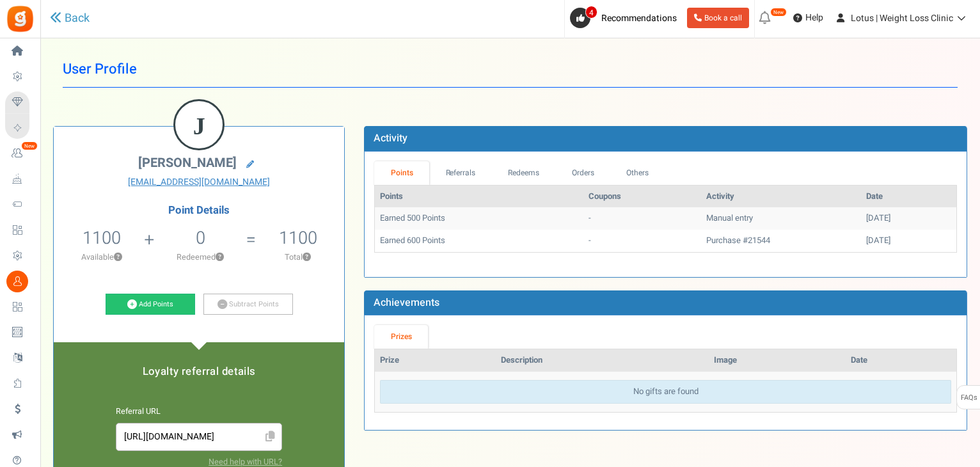 The height and width of the screenshot is (467, 980). What do you see at coordinates (903, 18) in the screenshot?
I see `span: Lotus | Weight Loss Clinic` at bounding box center [903, 18].